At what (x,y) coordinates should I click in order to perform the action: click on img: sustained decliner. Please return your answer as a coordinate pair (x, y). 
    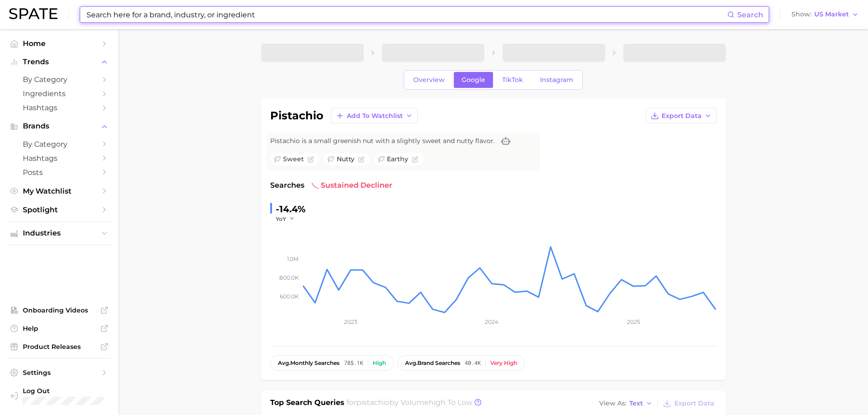
    Looking at the image, I should click on (315, 185).